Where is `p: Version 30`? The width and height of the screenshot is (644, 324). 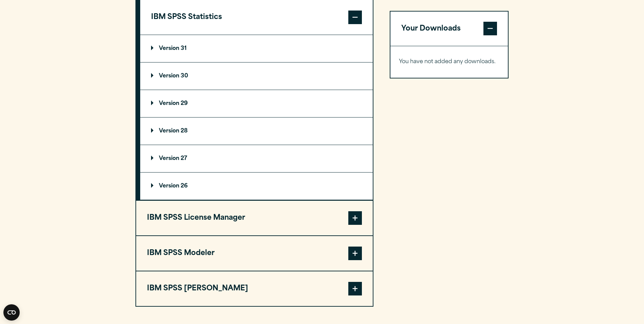
p: Version 30 is located at coordinates (169, 76).